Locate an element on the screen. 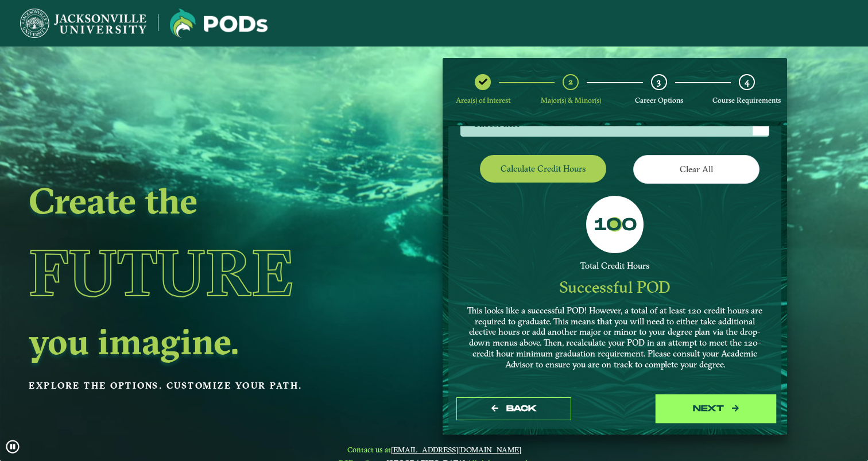  button: Calculate credit hours is located at coordinates (543, 168).